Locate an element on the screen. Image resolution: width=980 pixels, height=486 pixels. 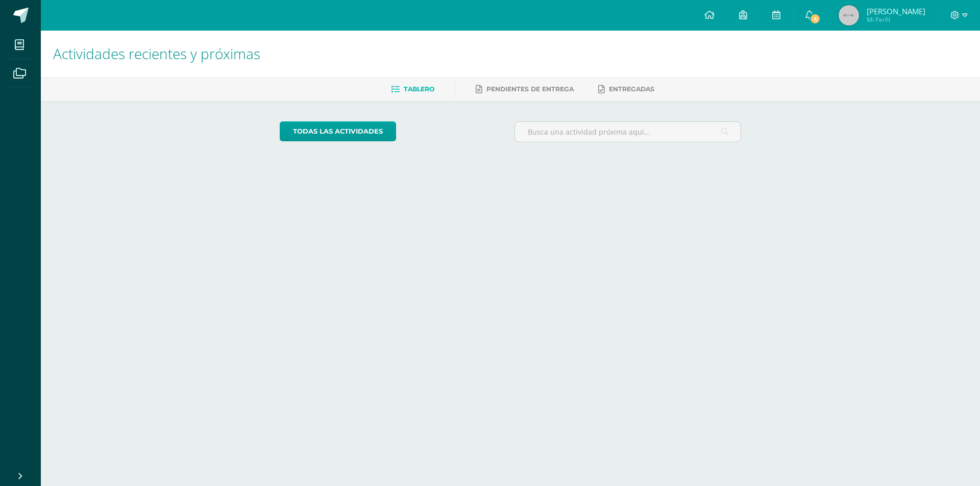
input: Busca una actividad próxima aquí... is located at coordinates (628, 132).